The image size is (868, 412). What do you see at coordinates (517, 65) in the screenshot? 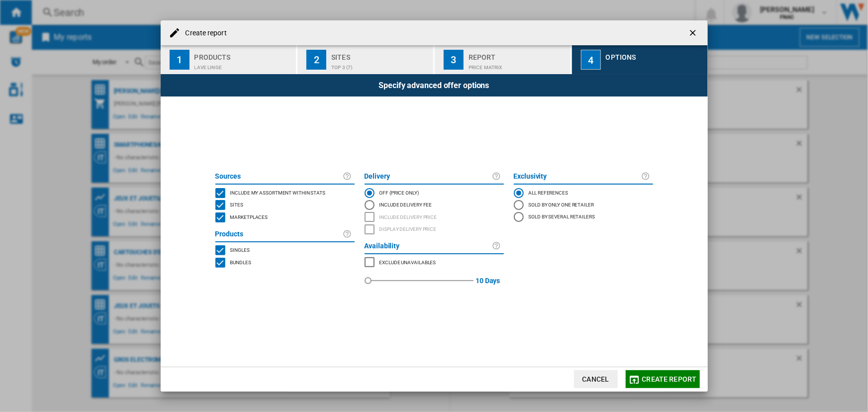
I see `div: Price Matrix` at bounding box center [517, 65].